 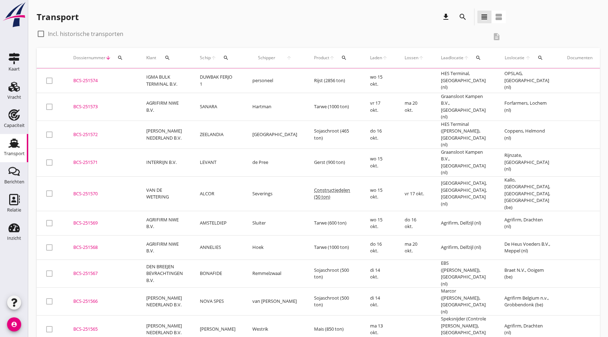 I want to click on td: Sluiter, so click(x=274, y=223).